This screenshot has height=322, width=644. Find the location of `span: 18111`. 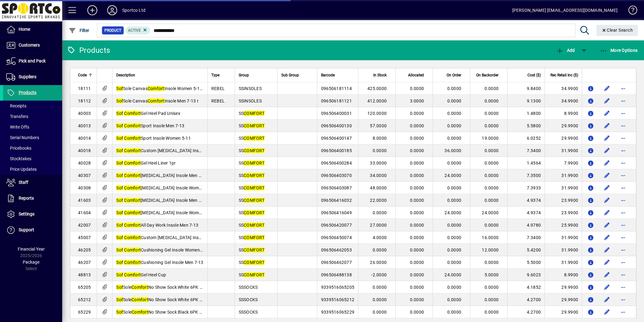

span: 18111 is located at coordinates (84, 88).